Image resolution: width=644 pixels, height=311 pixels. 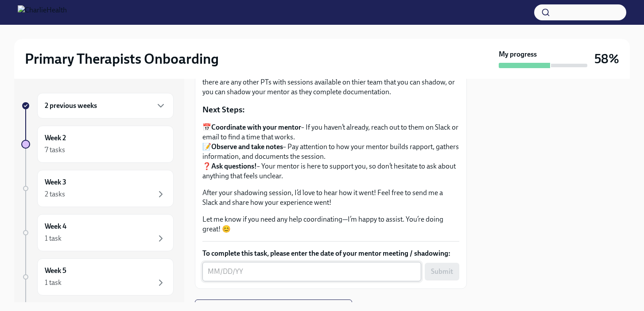 What do you see at coordinates (55, 182) in the screenshot?
I see `h6: Week 3` at bounding box center [55, 182].